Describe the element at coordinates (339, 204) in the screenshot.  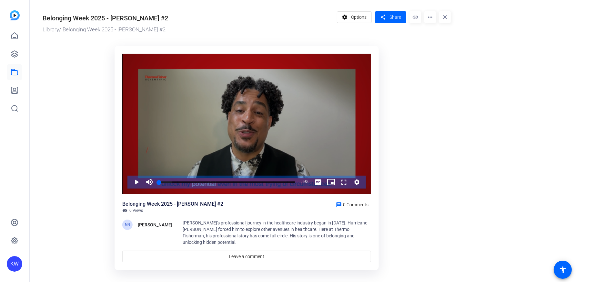
I see `mat-icon: chat` at that location.